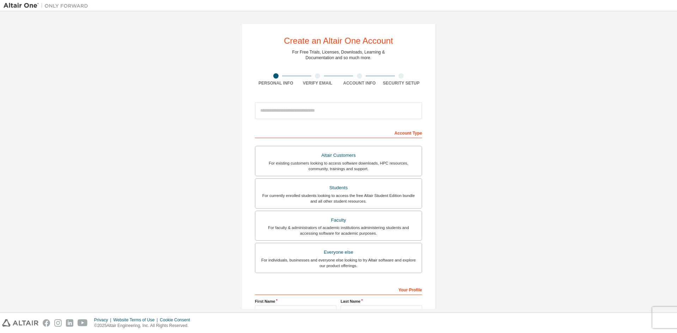 The width and height of the screenshot is (677, 333). I want to click on div: Cookie Consent, so click(177, 320).